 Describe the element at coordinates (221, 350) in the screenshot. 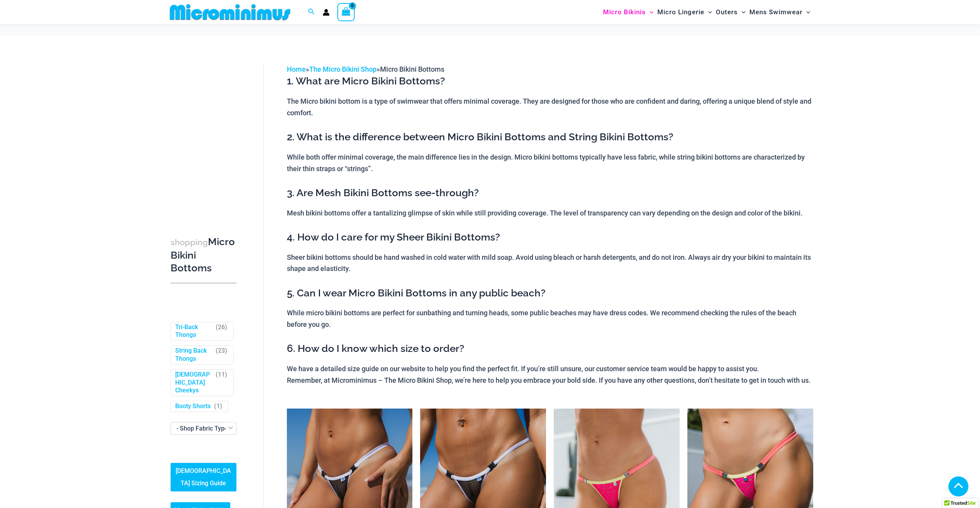

I see `span: 23` at that location.